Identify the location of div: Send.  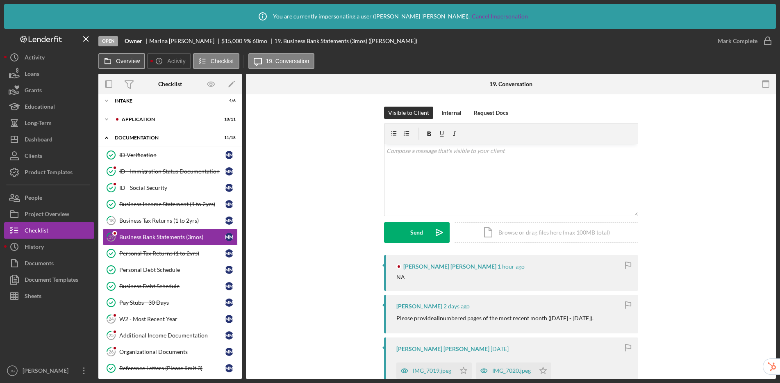
(416, 232).